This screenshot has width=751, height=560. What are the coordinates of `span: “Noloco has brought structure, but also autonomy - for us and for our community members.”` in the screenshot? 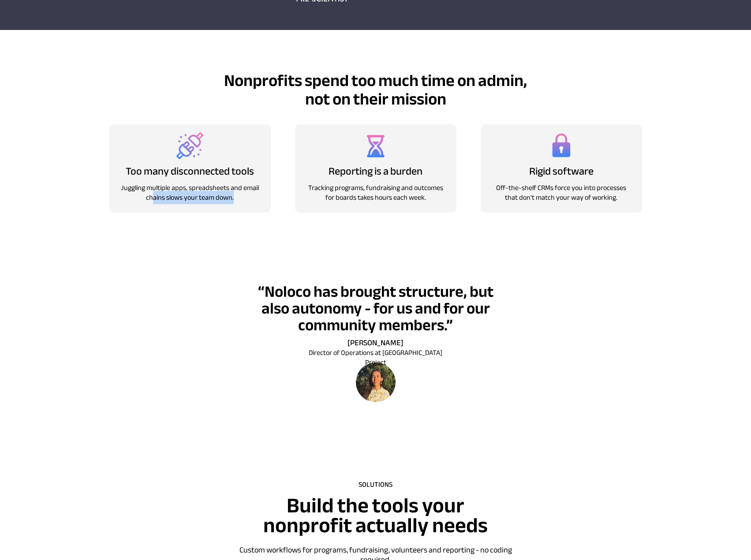 It's located at (376, 308).